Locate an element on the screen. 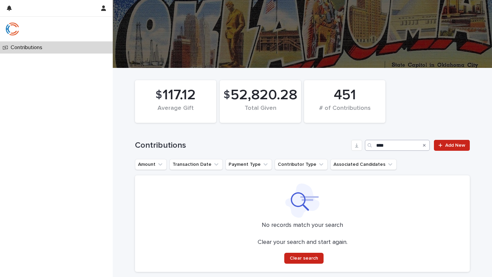 The height and width of the screenshot is (277, 492). a: Add New is located at coordinates (452, 146).